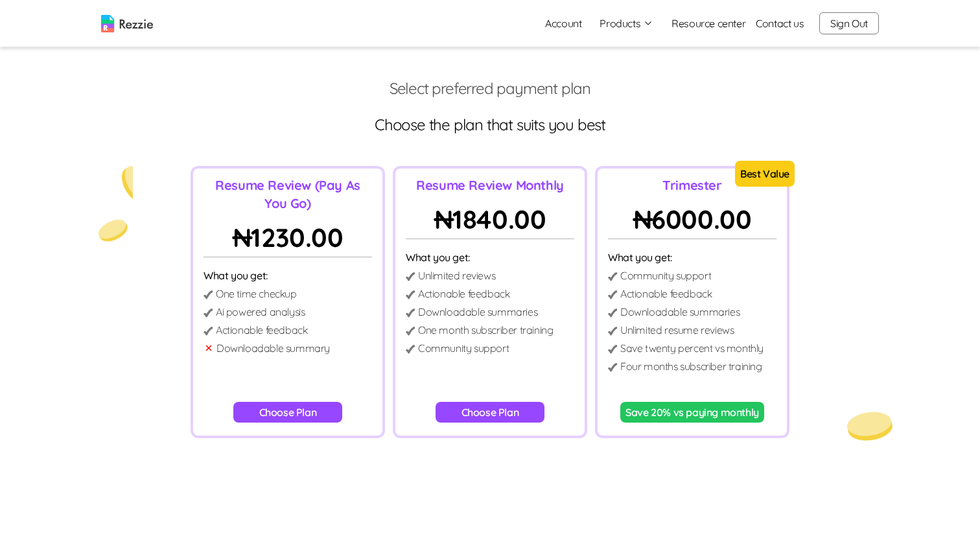 The width and height of the screenshot is (980, 560). Describe the element at coordinates (490, 186) in the screenshot. I see `p: Resume Review Monthly` at that location.